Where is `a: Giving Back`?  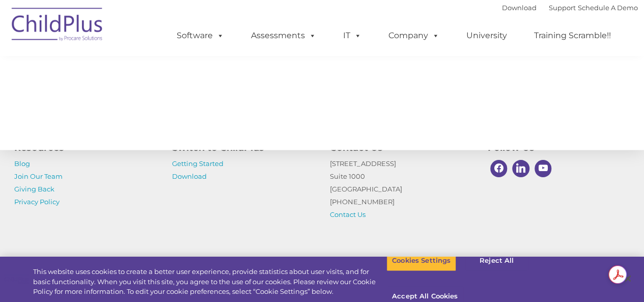
a: Giving Back is located at coordinates (34, 189).